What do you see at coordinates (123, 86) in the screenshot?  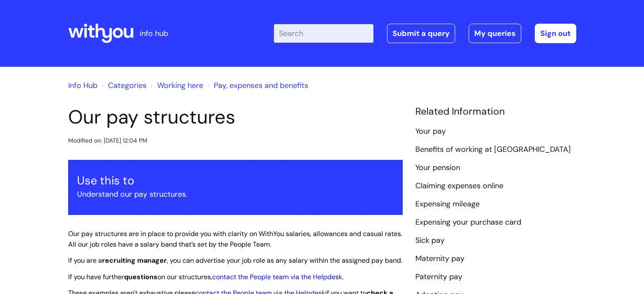 I see `li: Solution home` at bounding box center [123, 86].